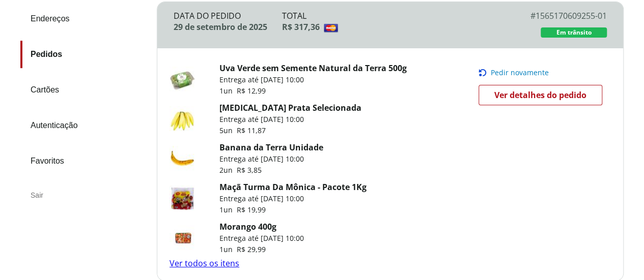 Image resolution: width=644 pixels, height=280 pixels. What do you see at coordinates (182, 198) in the screenshot?
I see `img: Maçã Turma Da Mônica - Pacote 1Kg` at bounding box center [182, 198].